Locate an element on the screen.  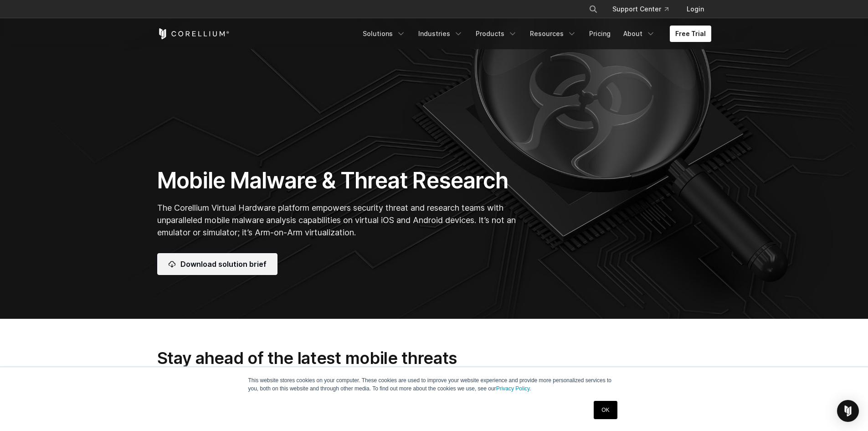
a: Industries is located at coordinates (440, 34).